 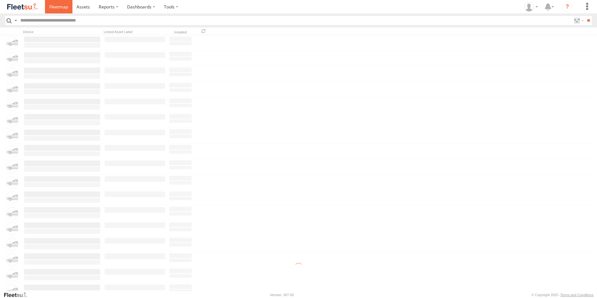 I want to click on span: Refresh, so click(x=204, y=31).